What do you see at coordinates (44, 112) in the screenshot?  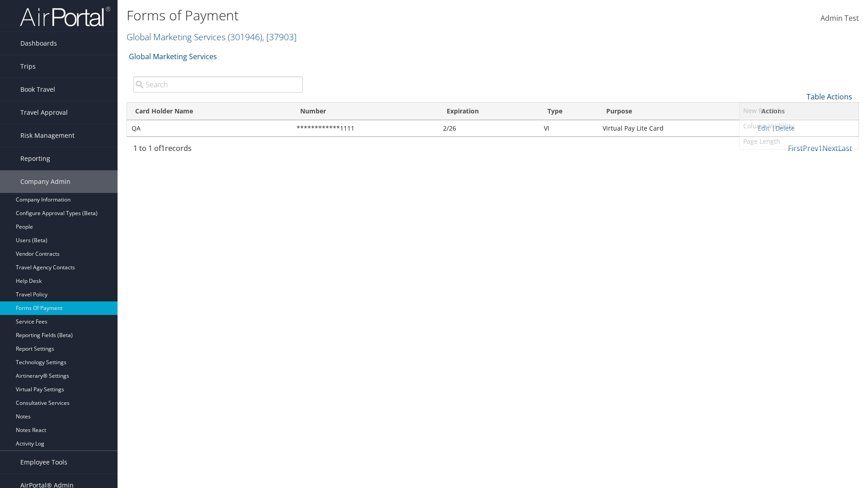 I see `span: Travel Approval` at bounding box center [44, 112].